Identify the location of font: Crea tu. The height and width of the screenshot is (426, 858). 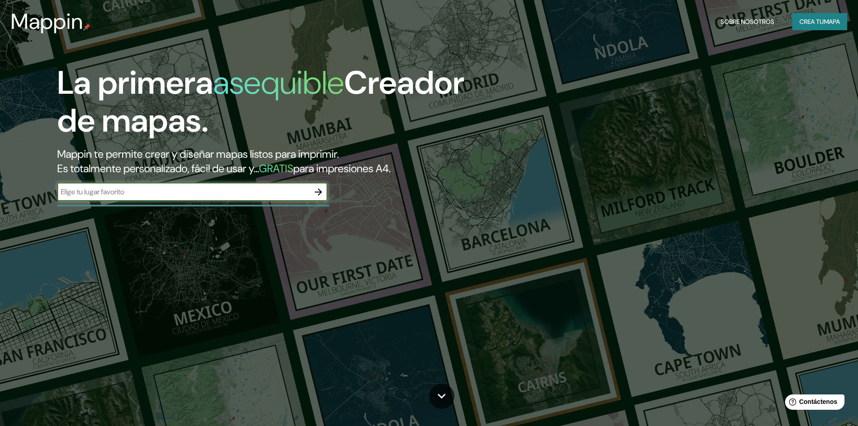
(812, 22).